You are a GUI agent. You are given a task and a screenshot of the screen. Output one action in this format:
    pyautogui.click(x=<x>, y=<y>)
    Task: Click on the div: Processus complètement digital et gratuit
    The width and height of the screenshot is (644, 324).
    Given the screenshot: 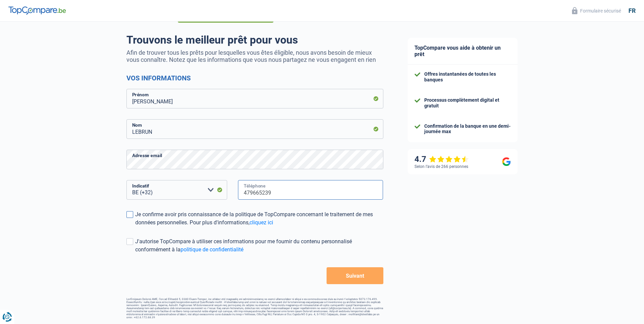 What is the action you would take?
    pyautogui.click(x=467, y=103)
    